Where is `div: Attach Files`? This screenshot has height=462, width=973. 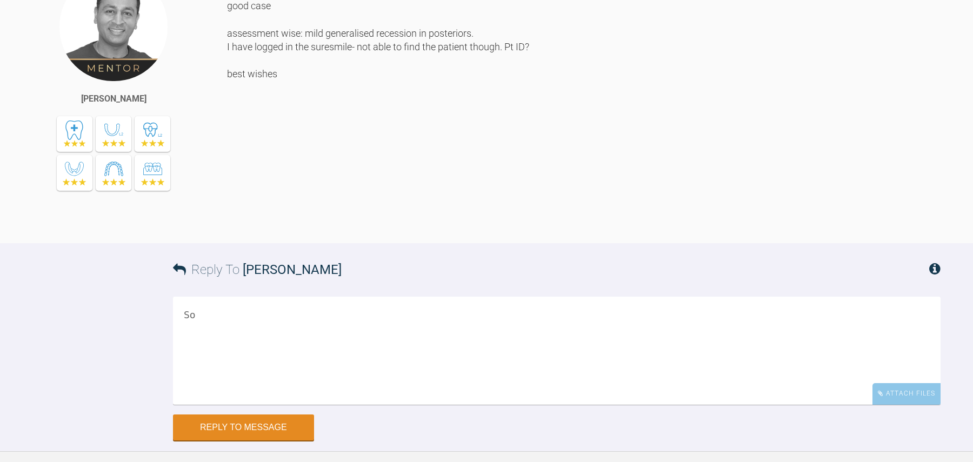
div: Attach Files is located at coordinates (907, 394).